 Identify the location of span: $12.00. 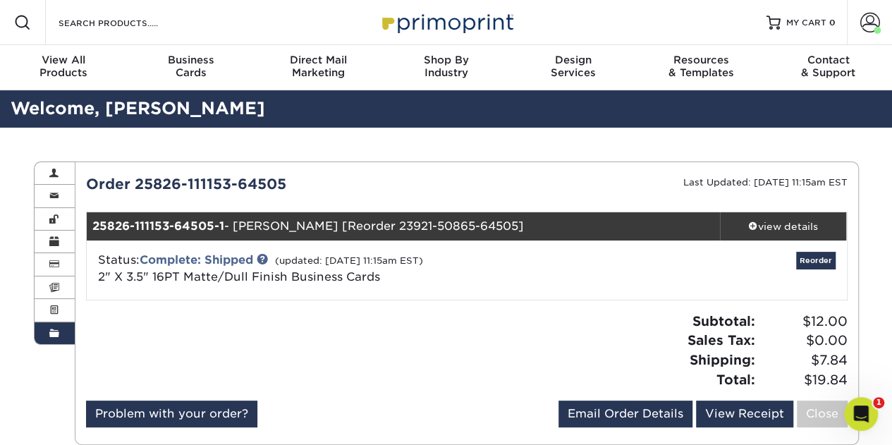
(803, 321).